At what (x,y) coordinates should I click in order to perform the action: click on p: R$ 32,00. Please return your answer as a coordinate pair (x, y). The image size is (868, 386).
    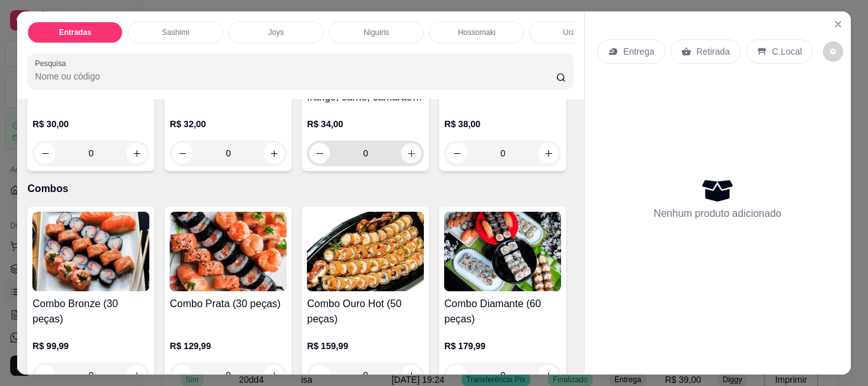
    Looking at the image, I should click on (228, 124).